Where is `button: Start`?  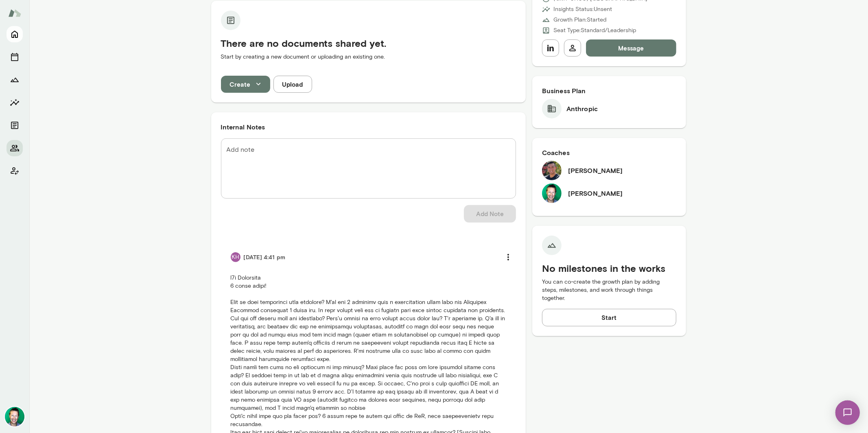
button: Start is located at coordinates (609, 318).